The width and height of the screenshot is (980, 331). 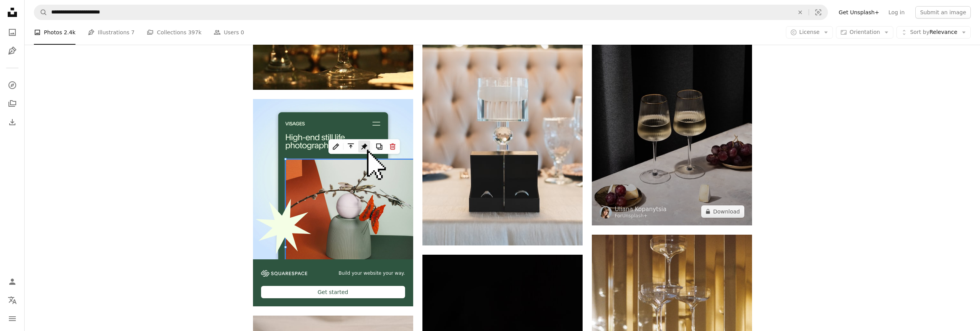 I want to click on span: Sort by, so click(x=920, y=32).